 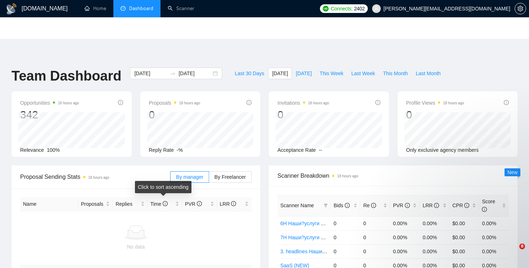 What do you see at coordinates (127, 204) in the screenshot?
I see `span: Replies` at bounding box center [127, 204].